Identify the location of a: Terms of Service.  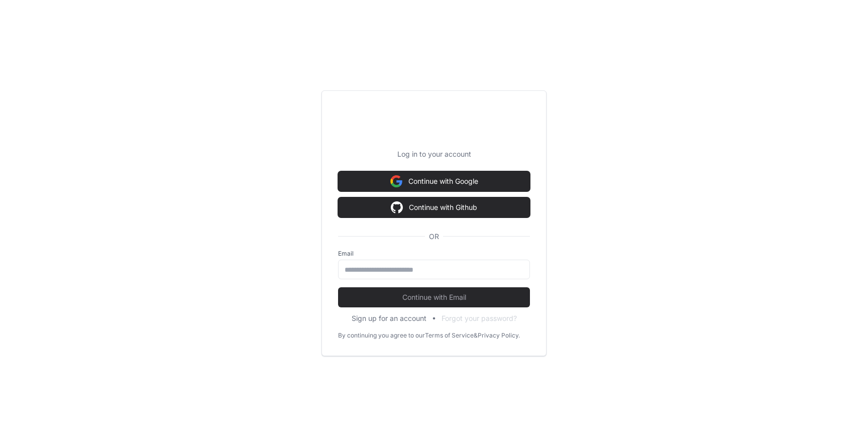
(449, 335).